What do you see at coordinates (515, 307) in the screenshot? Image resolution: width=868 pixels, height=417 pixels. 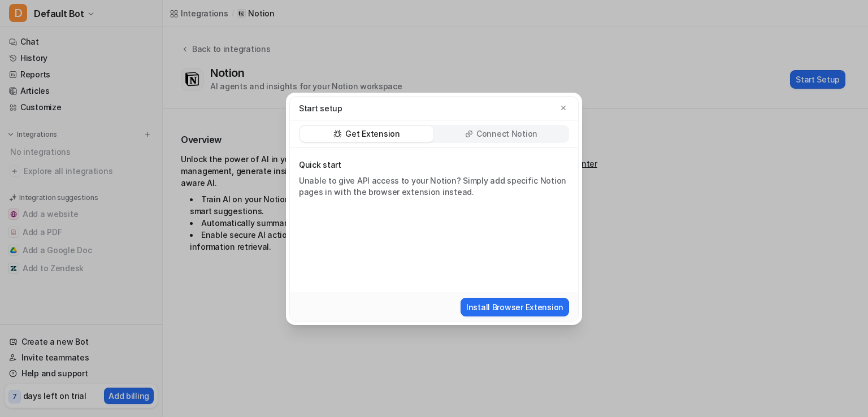 I see `button: Install Browser Extension` at bounding box center [515, 307].